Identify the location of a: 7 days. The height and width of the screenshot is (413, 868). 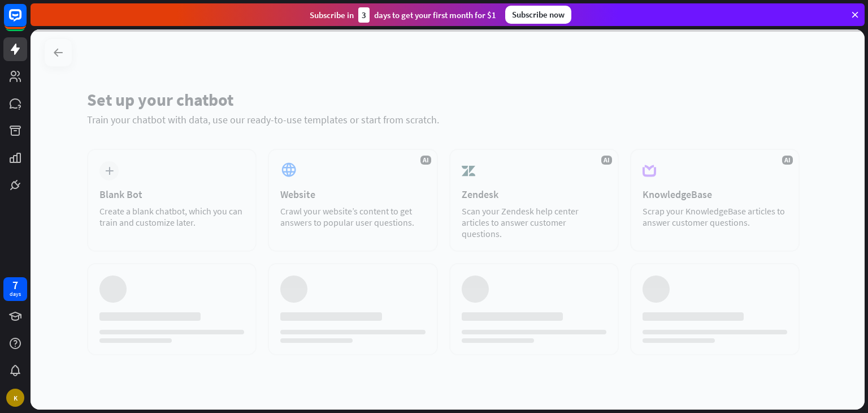
(15, 289).